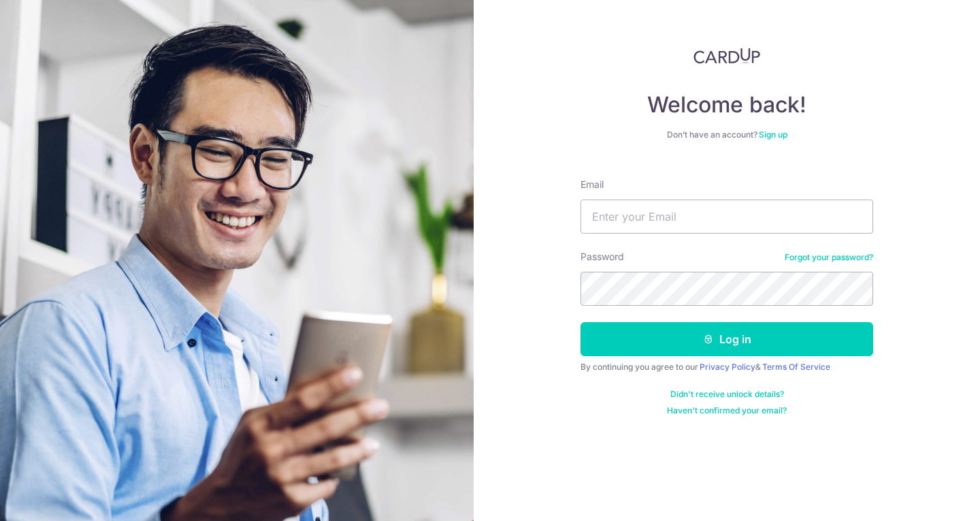  I want to click on a: Sign up, so click(773, 134).